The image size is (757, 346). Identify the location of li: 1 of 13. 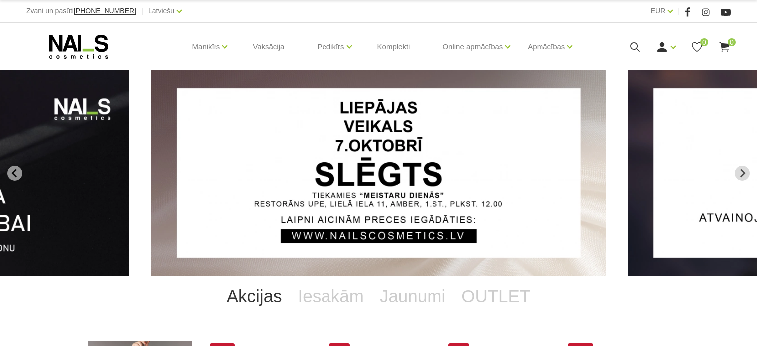
(378, 173).